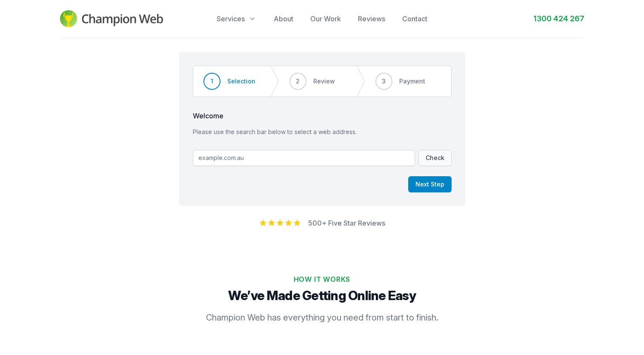  I want to click on a: 1300 424 267, so click(559, 19).